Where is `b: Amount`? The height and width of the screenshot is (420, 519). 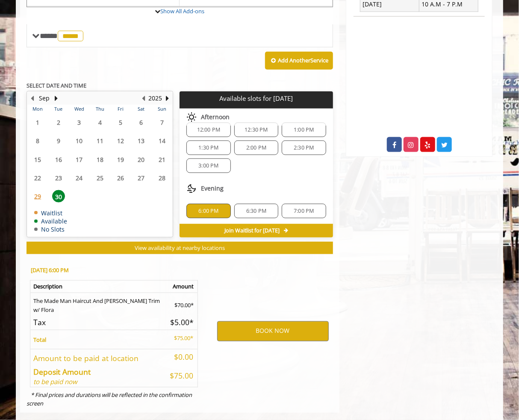
b: Amount is located at coordinates (183, 287).